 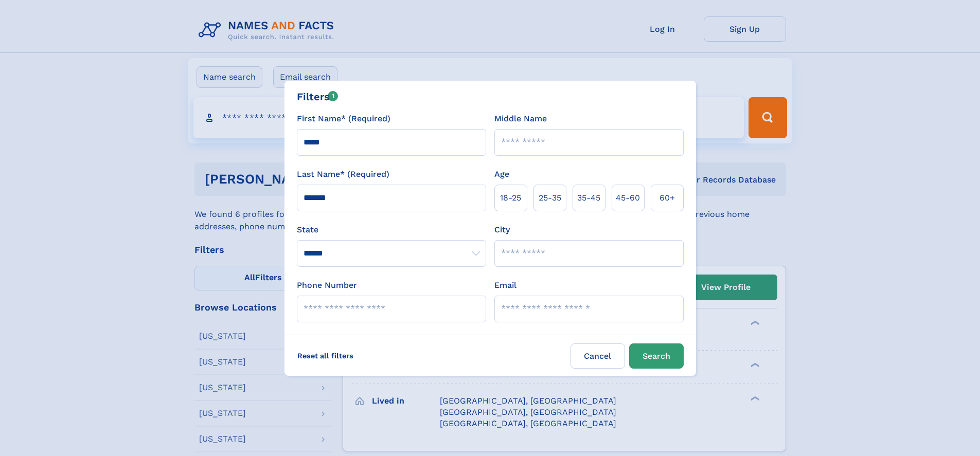 I want to click on label: State, so click(x=391, y=230).